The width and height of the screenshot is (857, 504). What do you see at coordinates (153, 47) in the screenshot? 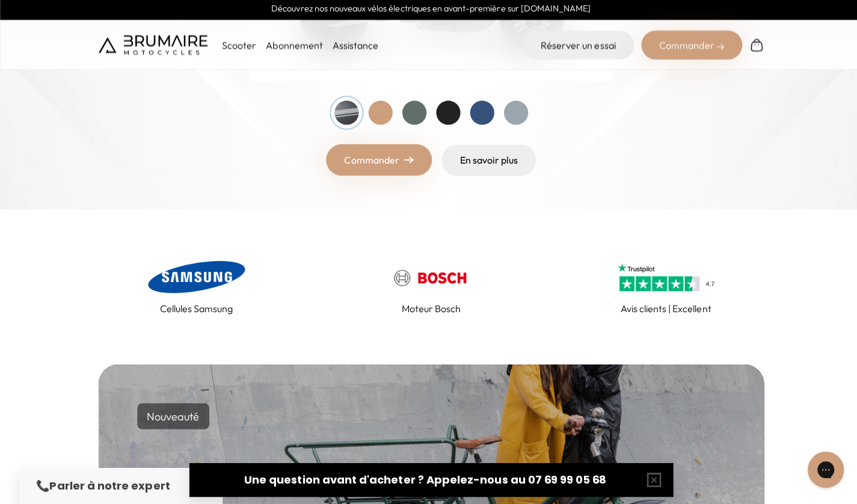
I see `img: Brumaire Motocycles` at bounding box center [153, 47].